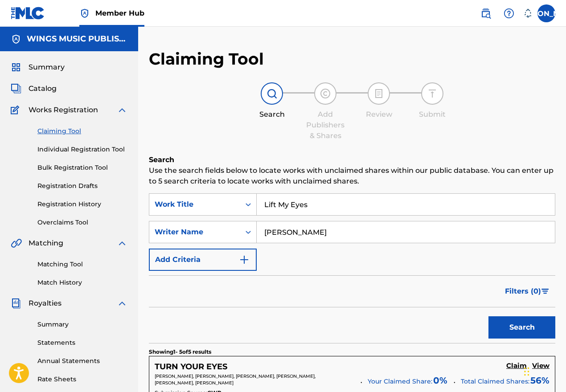  Describe the element at coordinates (203, 260) in the screenshot. I see `button: Add Criteria` at that location.